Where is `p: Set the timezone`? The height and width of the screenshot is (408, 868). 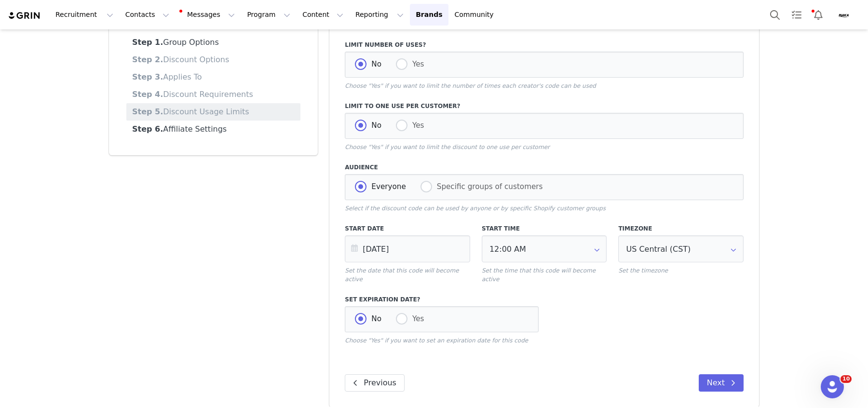
p: Set the timezone is located at coordinates (681, 271).